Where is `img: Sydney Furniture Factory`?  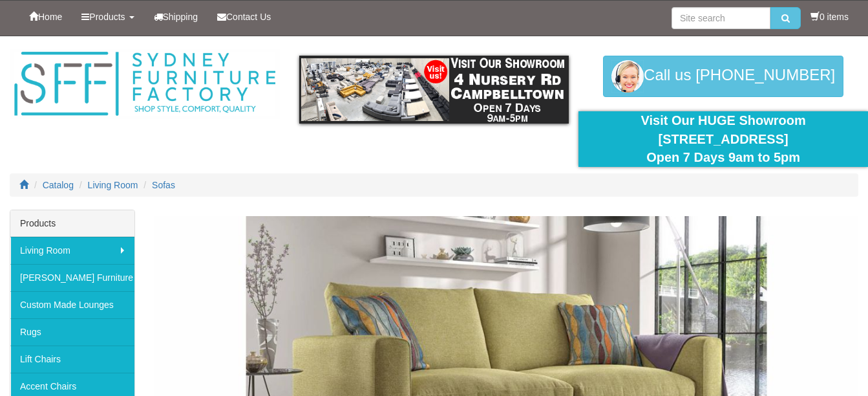
img: Sydney Furniture Factory is located at coordinates (145, 84).